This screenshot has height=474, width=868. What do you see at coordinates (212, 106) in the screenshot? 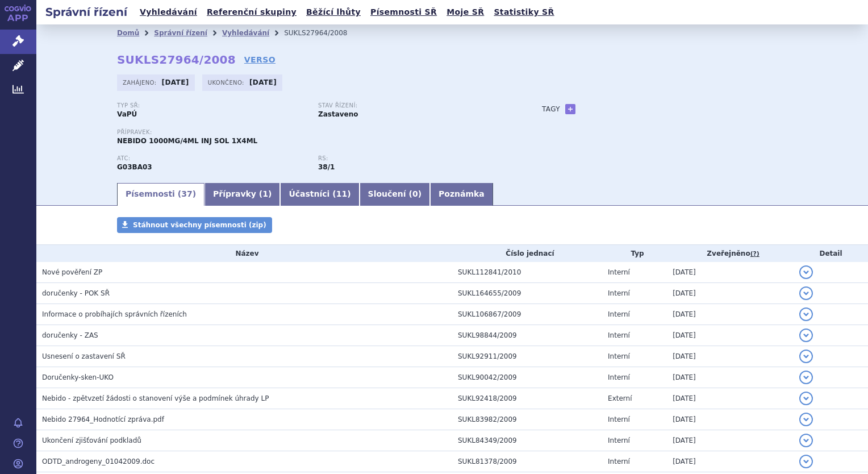
I see `p: Typ SŘ:` at bounding box center [212, 106].